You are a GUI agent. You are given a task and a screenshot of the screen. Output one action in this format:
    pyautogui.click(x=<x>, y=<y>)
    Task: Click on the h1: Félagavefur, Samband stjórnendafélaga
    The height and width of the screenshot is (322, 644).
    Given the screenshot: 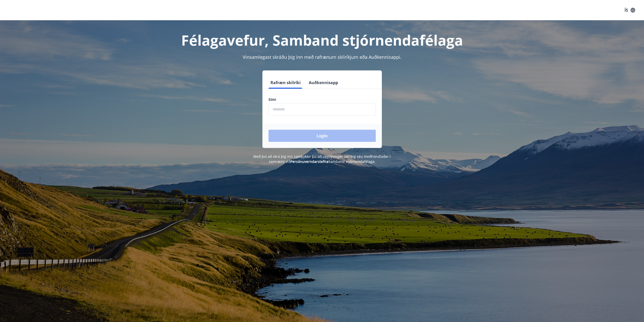 What is the action you would take?
    pyautogui.click(x=322, y=40)
    